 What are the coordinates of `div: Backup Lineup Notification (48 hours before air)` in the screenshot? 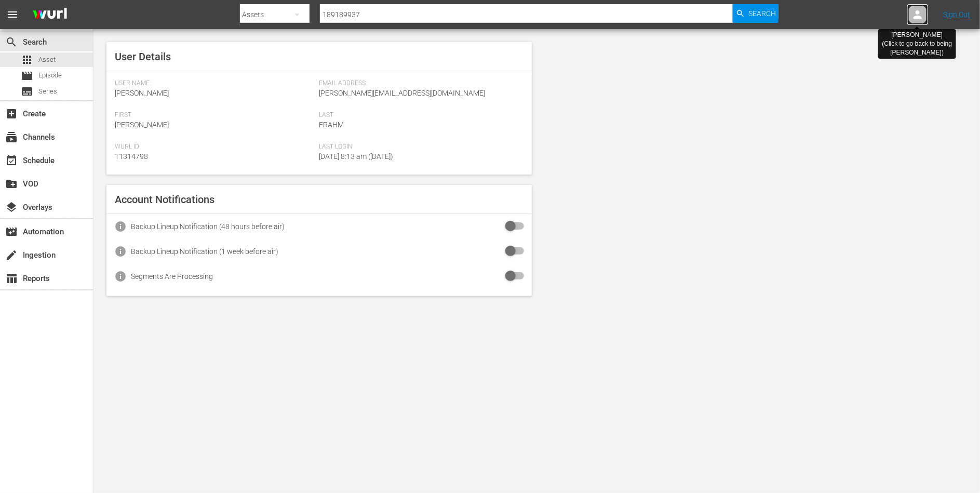 It's located at (208, 226).